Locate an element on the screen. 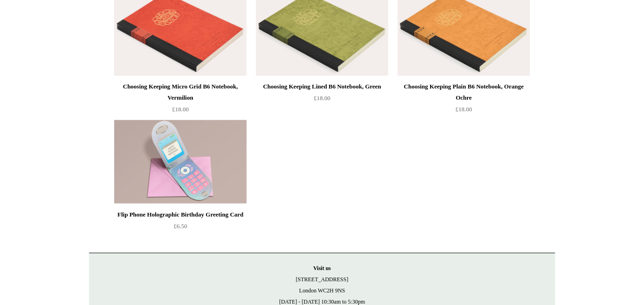 This screenshot has width=644, height=305. a: Choosing Keeping Lined B6 Notebook, Green £18.00 is located at coordinates (322, 100).